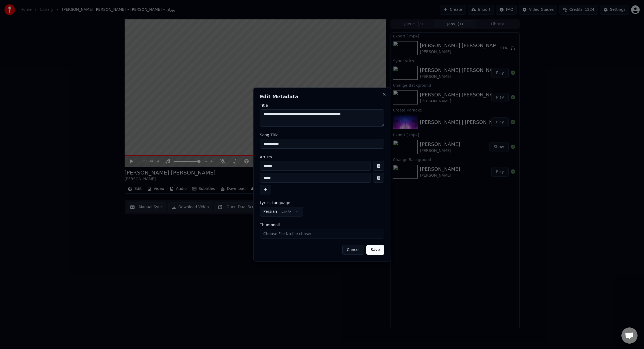 Image resolution: width=644 pixels, height=349 pixels. Describe the element at coordinates (322, 97) in the screenshot. I see `h2: Edit Metadata` at that location.